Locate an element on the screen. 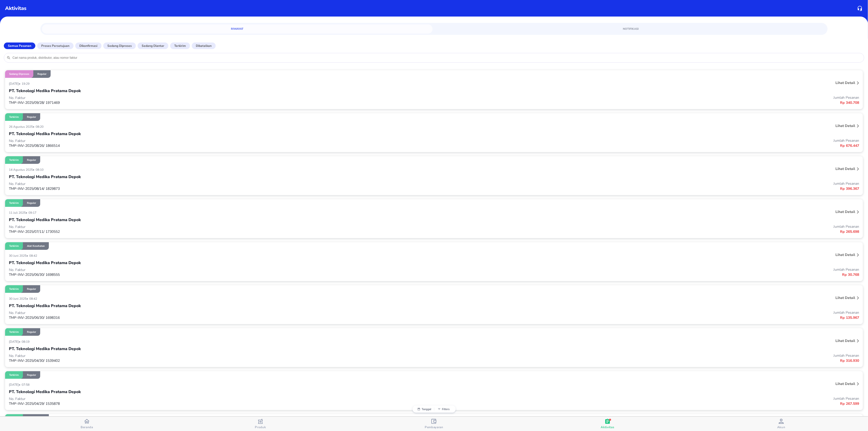 The image size is (868, 431). p: 11 Juli 2025 • is located at coordinates (18, 213).